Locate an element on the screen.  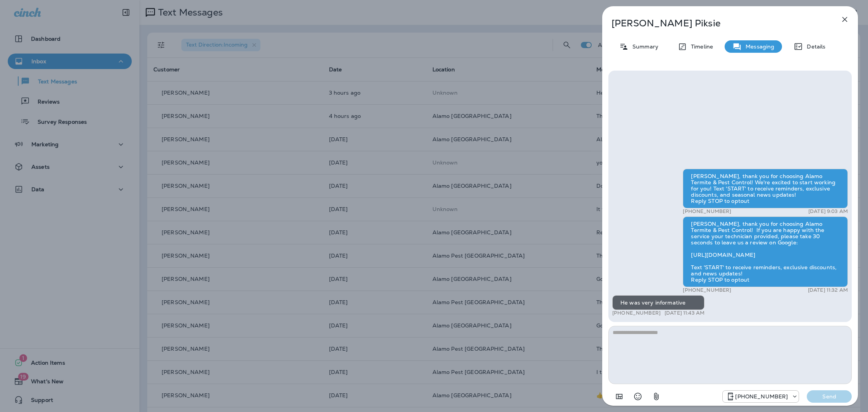
div: +1 (817) 204-6820 is located at coordinates (760, 396).